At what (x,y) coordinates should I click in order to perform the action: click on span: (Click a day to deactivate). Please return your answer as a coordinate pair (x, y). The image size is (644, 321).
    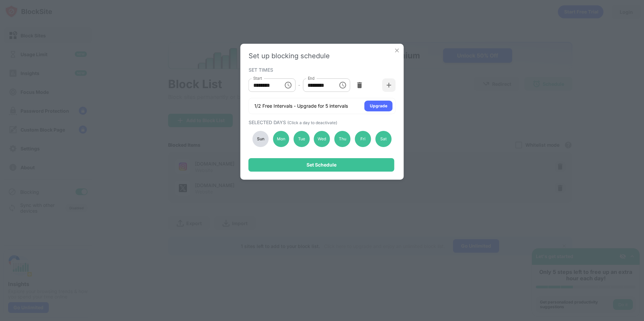
    Looking at the image, I should click on (312, 122).